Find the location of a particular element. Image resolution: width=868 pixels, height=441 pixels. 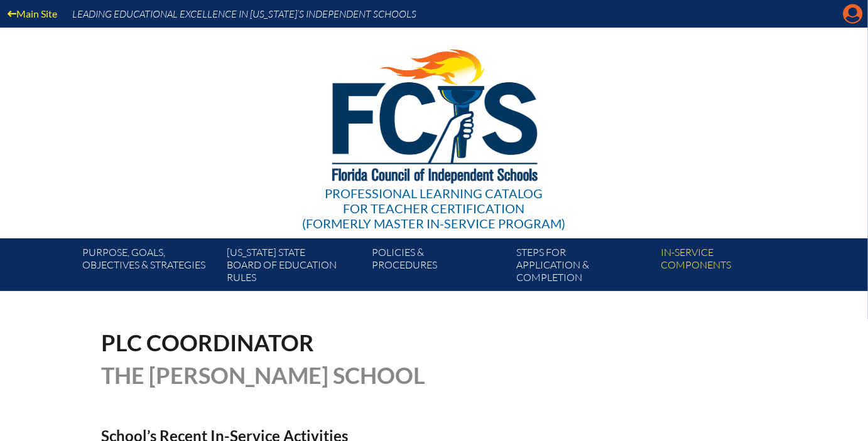

a: Steps forapplication & completion is located at coordinates (584, 268).